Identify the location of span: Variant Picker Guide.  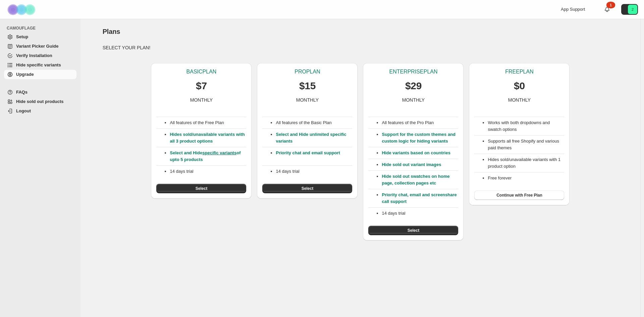
(37, 46).